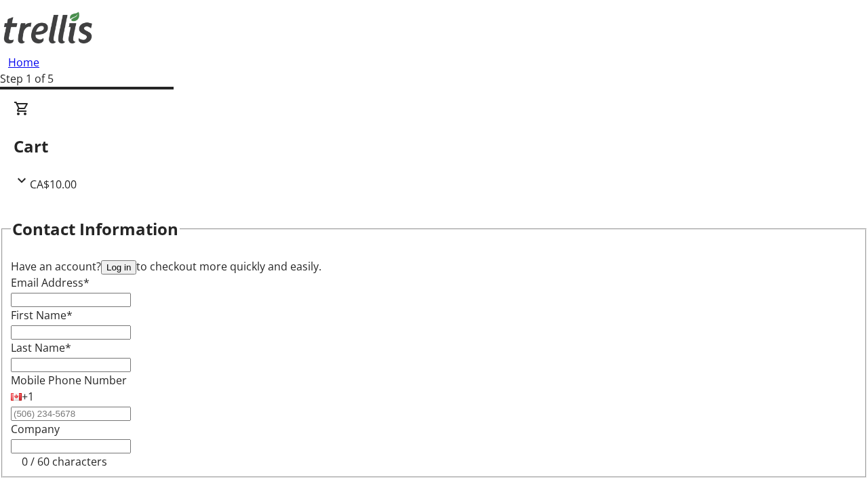 The image size is (868, 488). What do you see at coordinates (35, 429) in the screenshot?
I see `label: Company` at bounding box center [35, 429].